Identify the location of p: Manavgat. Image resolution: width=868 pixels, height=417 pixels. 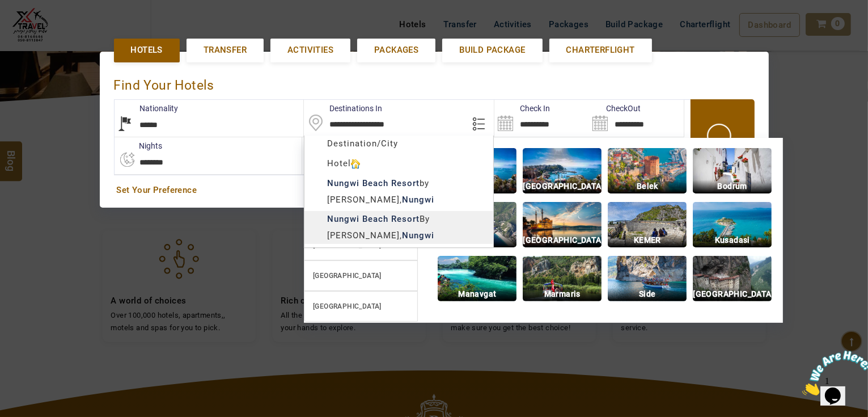
(477, 294).